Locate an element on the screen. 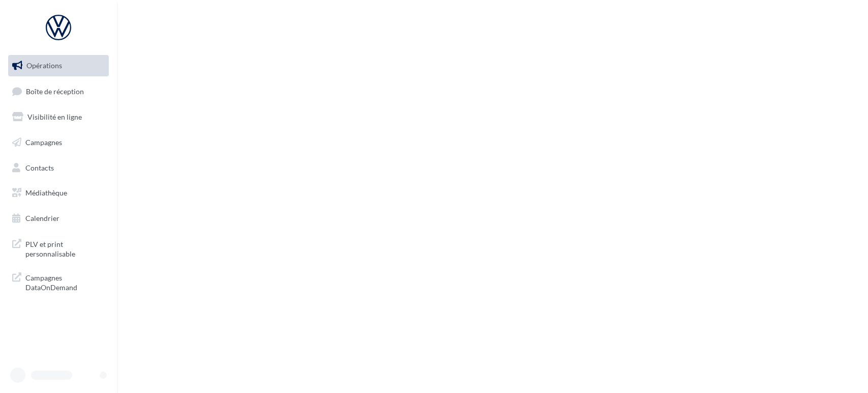 The height and width of the screenshot is (393, 868). a: Campagnes is located at coordinates (59, 143).